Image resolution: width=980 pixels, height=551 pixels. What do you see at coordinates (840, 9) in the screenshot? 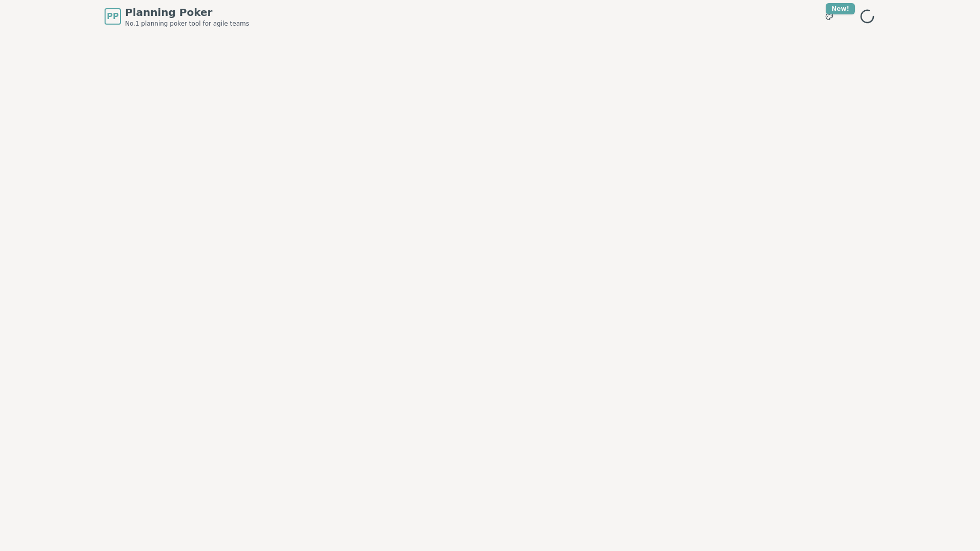
I see `div: New!` at bounding box center [840, 9].